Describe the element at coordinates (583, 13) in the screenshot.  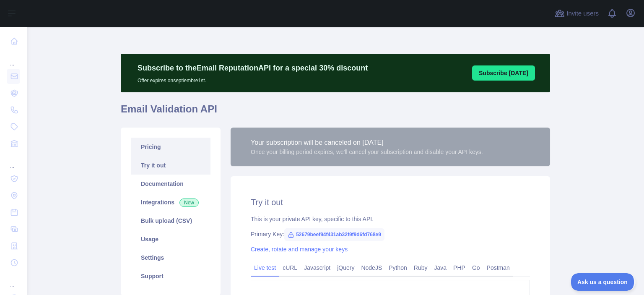
I see `span: Invite users` at that location.